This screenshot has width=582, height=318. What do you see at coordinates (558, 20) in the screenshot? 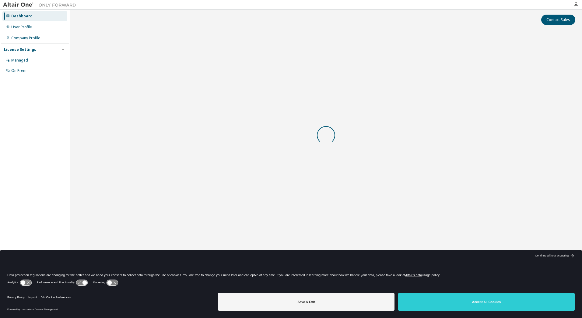
I see `button: Contact Sales` at bounding box center [558, 20].